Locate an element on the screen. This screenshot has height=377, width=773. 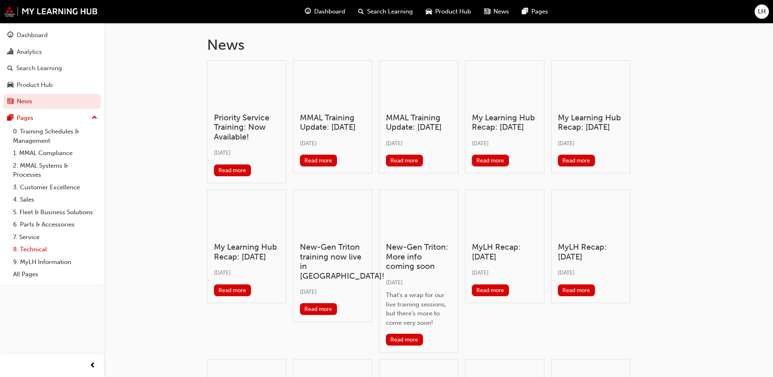
img: mmal is located at coordinates (51, 11).